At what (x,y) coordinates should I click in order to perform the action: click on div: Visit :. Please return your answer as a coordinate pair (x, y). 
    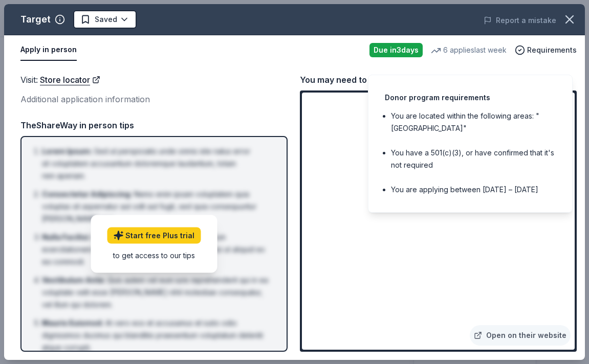
    Looking at the image, I should click on (154, 80).